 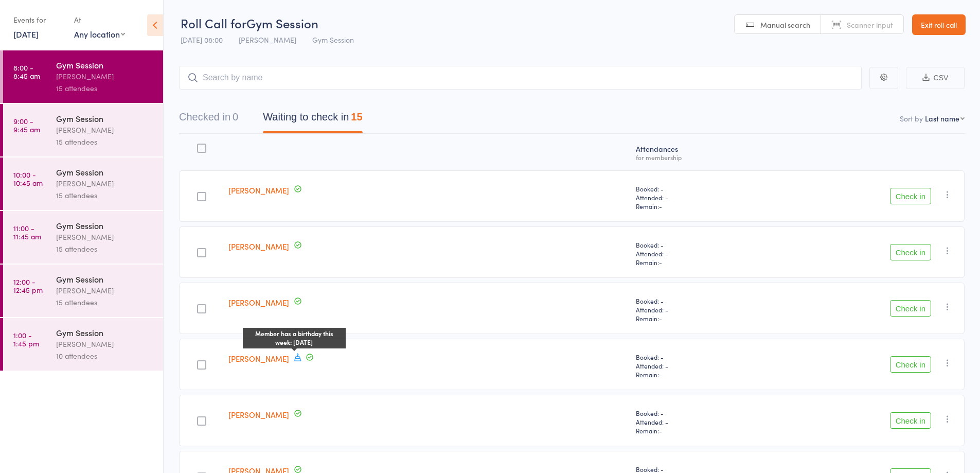 What do you see at coordinates (27, 72) in the screenshot?
I see `time: 8:00 - 8:45 am` at bounding box center [27, 72].